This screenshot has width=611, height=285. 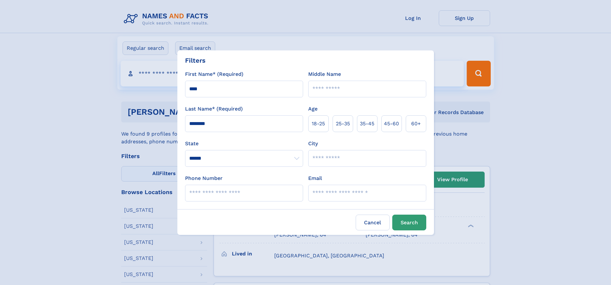 What do you see at coordinates (367, 123) in the screenshot?
I see `span: 35‑45` at bounding box center [367, 123].